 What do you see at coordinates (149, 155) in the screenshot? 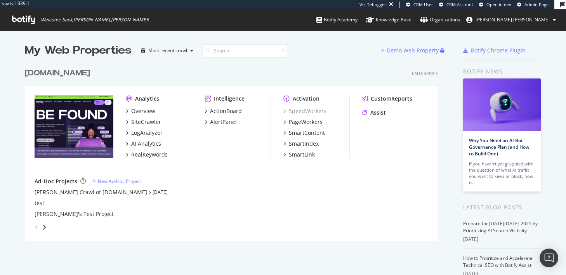
I see `div: RealKeywords` at bounding box center [149, 155].